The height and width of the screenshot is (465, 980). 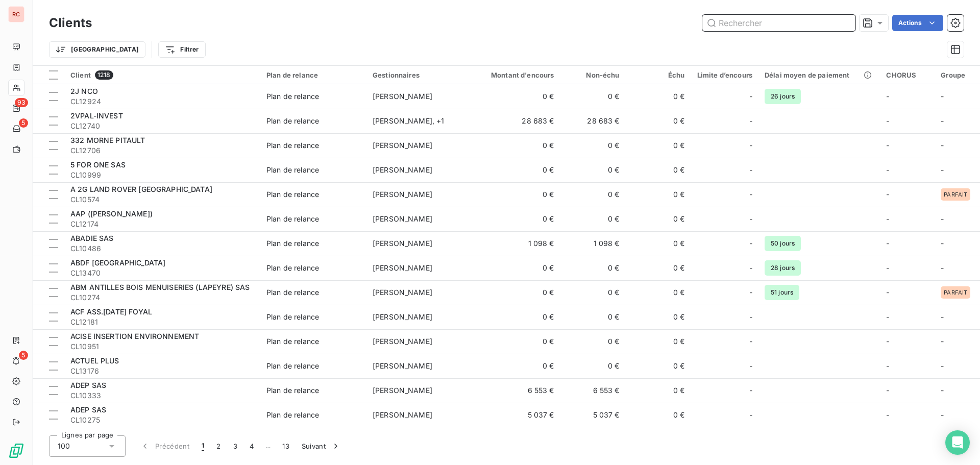 I want to click on span: 28 jours, so click(x=783, y=268).